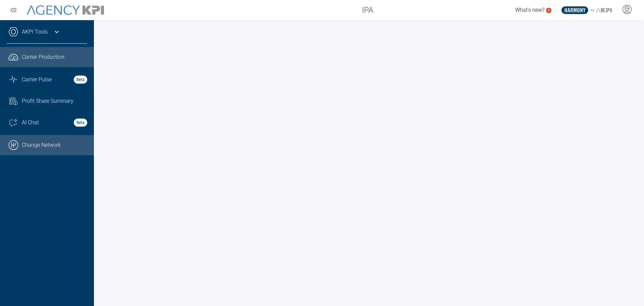 This screenshot has width=644, height=306. What do you see at coordinates (66, 10) in the screenshot?
I see `img: AgencyKPI` at bounding box center [66, 10].